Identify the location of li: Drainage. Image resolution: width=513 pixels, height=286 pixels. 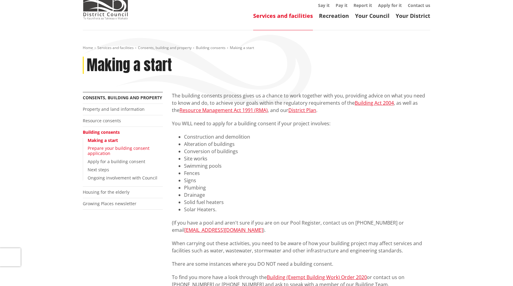
(307, 195).